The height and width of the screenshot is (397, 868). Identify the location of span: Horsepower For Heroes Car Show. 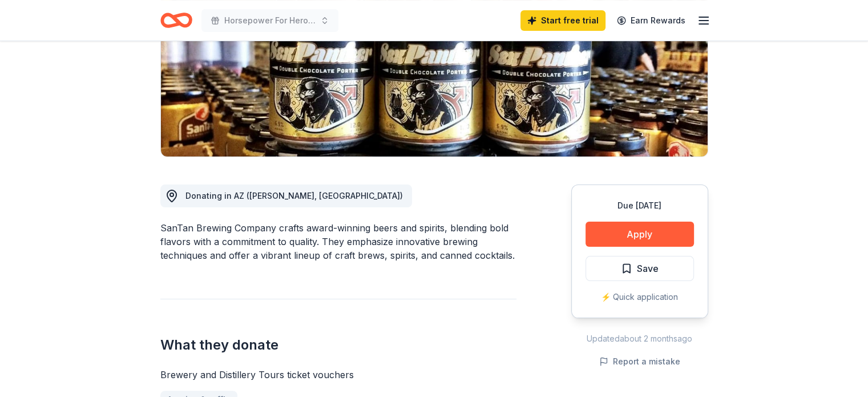
(270, 21).